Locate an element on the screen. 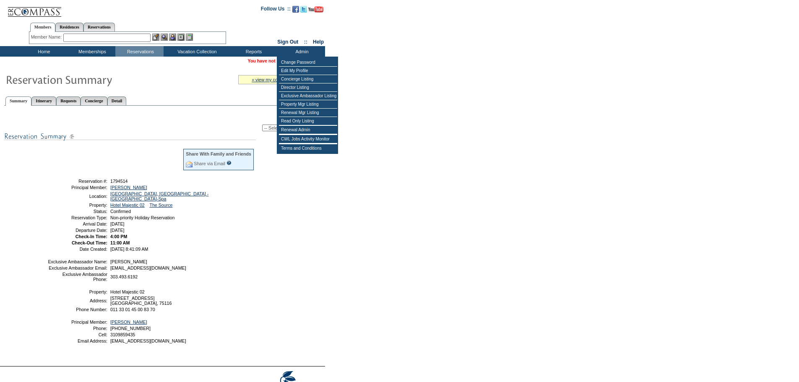 This screenshot has height=382, width=799. td: Exclusive Ambassador Email: is located at coordinates (77, 268).